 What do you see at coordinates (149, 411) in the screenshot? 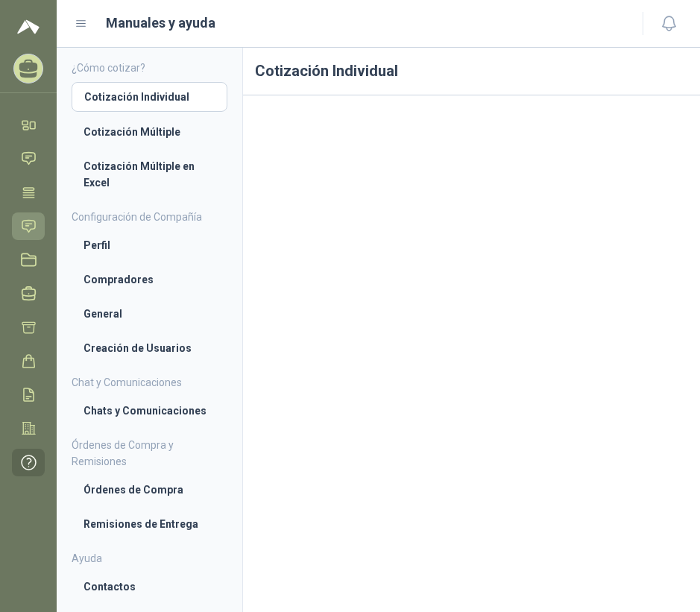
I see `a: Chats y Comunicaciones` at bounding box center [149, 411].